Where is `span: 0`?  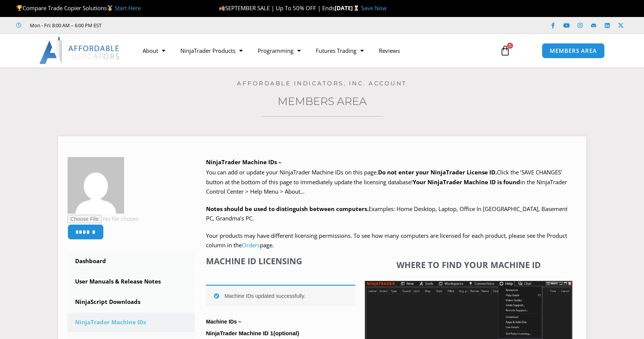
span: 0 is located at coordinates (510, 46).